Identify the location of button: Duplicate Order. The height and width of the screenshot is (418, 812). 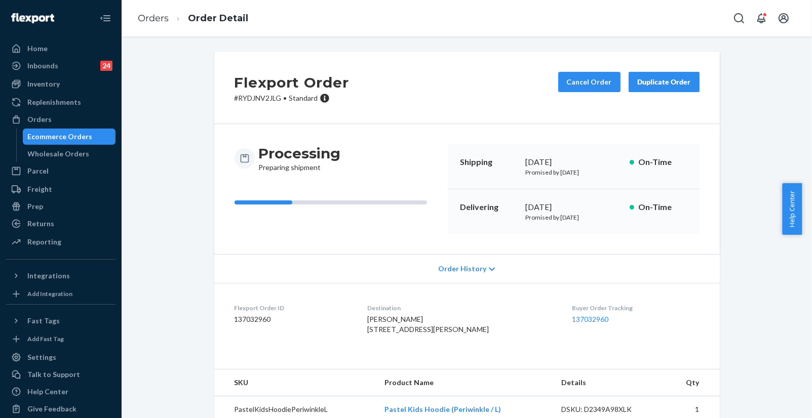
(664, 82).